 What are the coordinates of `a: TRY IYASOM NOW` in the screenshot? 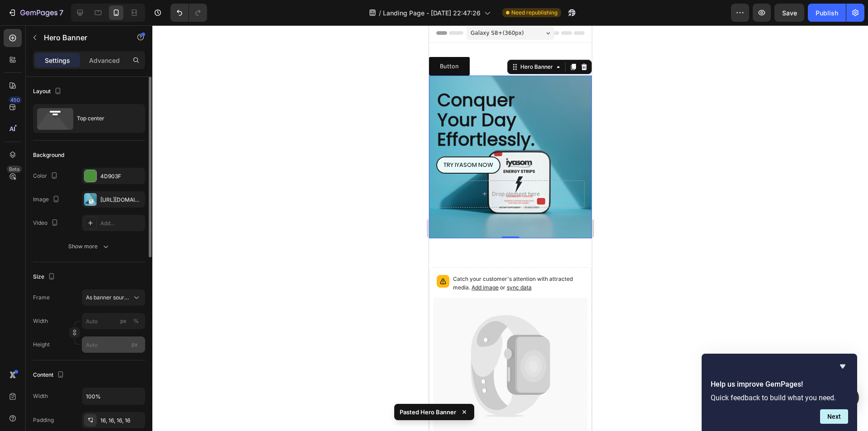 It's located at (39, 140).